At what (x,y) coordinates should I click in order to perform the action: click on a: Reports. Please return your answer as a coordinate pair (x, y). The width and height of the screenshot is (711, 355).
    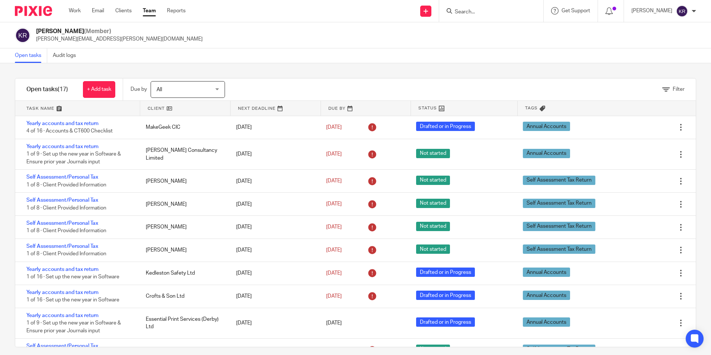
    Looking at the image, I should click on (176, 11).